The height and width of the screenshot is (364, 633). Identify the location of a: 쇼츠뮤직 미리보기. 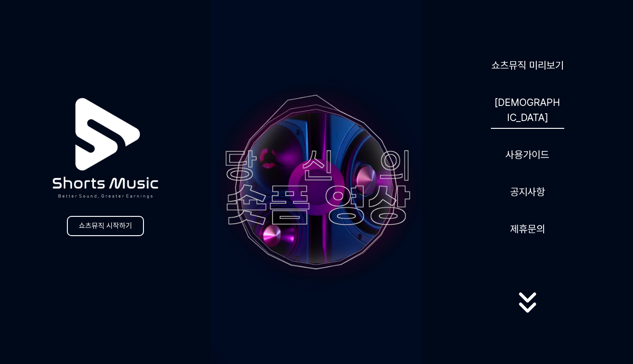
(528, 65).